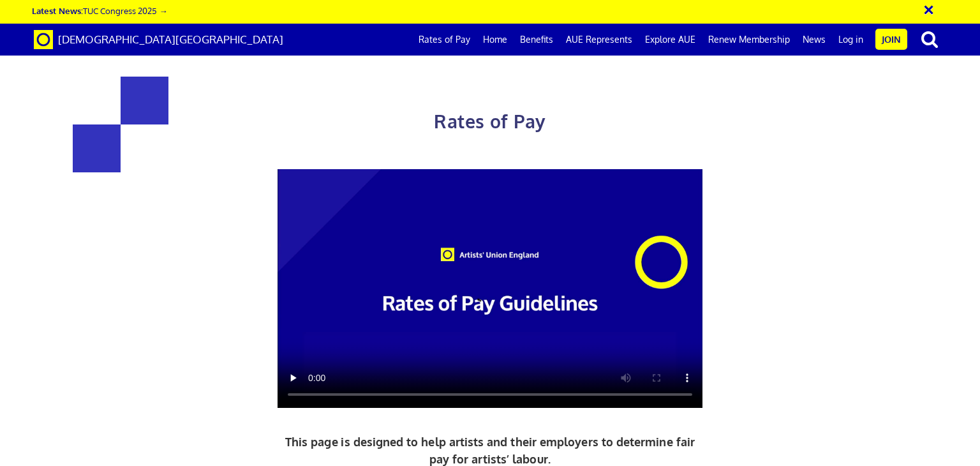 The height and width of the screenshot is (466, 980). What do you see at coordinates (850, 40) in the screenshot?
I see `a: Log in` at bounding box center [850, 40].